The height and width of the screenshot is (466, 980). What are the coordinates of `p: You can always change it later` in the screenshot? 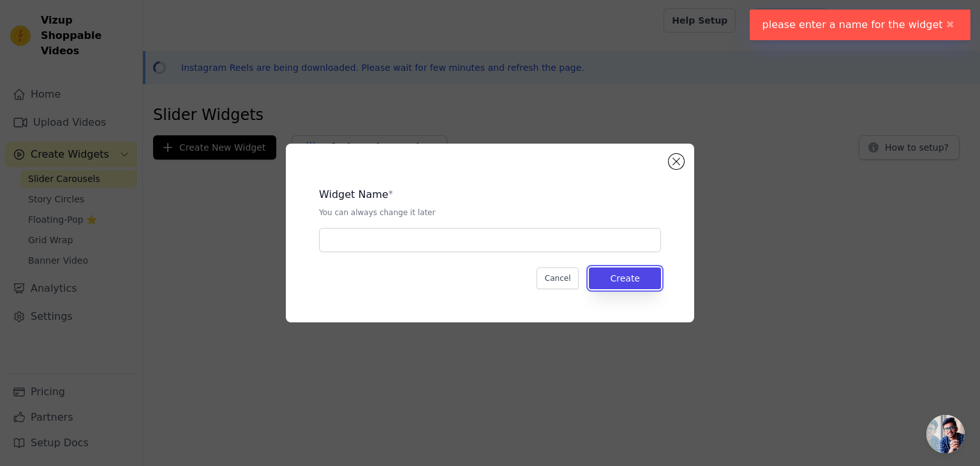 It's located at (490, 212).